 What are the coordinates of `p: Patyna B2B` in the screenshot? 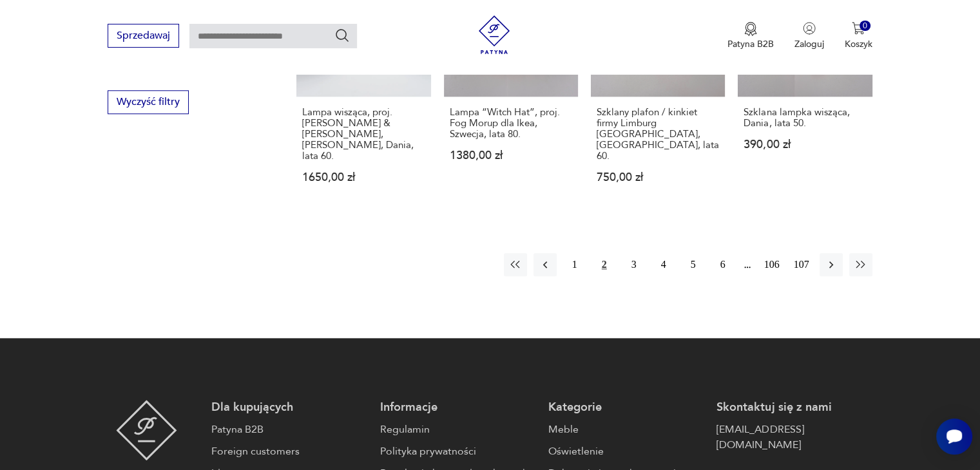 It's located at (751, 44).